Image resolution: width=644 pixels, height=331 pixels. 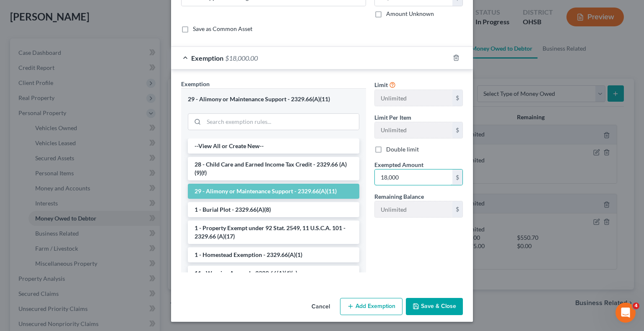 What do you see at coordinates (637, 307) in the screenshot?
I see `span: 4` at bounding box center [637, 307].